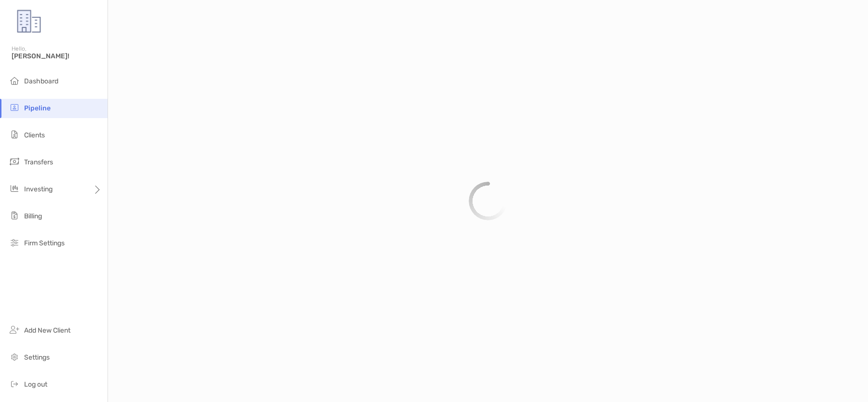  Describe the element at coordinates (44, 243) in the screenshot. I see `span: Firm Settings` at that location.